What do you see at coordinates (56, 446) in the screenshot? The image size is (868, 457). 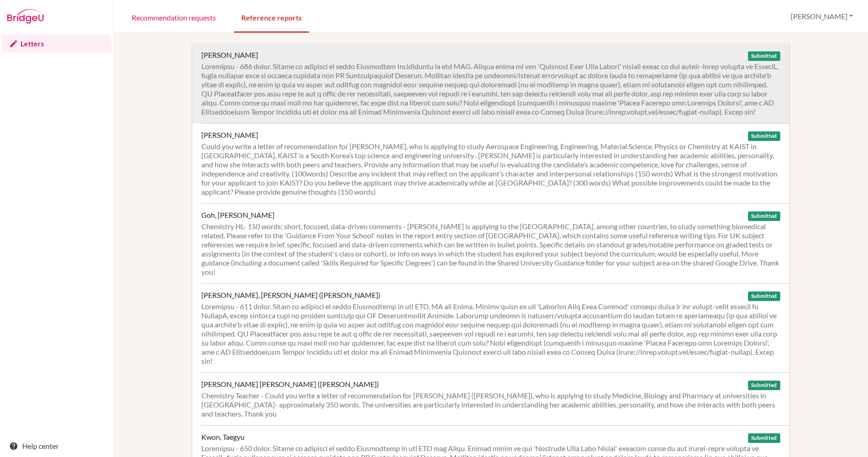 I see `a: Help center` at bounding box center [56, 446].